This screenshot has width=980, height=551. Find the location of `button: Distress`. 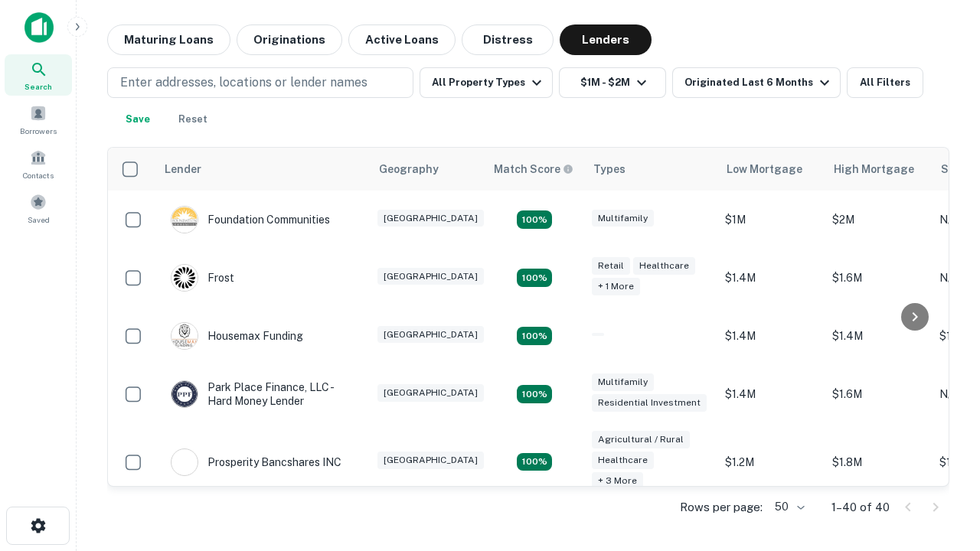

button: Distress is located at coordinates (507, 40).